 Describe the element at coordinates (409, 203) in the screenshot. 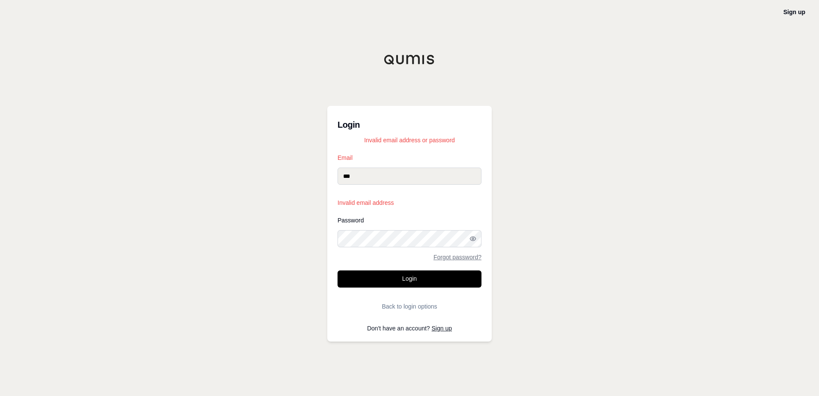

I see `p: Invalid email address` at that location.